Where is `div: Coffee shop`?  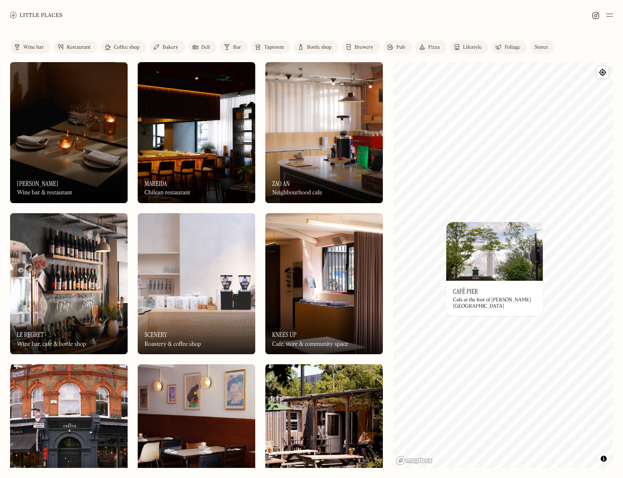
div: Coffee shop is located at coordinates (126, 47).